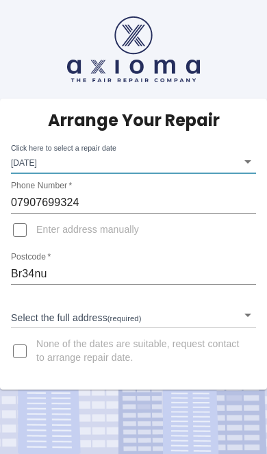  What do you see at coordinates (88, 230) in the screenshot?
I see `span: Enter address manually` at bounding box center [88, 230].